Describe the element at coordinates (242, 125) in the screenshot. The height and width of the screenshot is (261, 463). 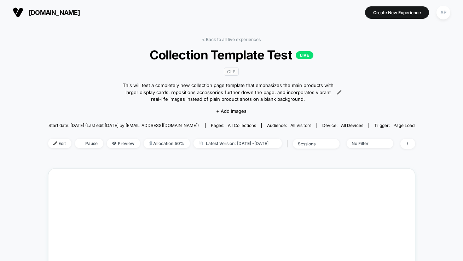
I see `span: all collections` at that location.